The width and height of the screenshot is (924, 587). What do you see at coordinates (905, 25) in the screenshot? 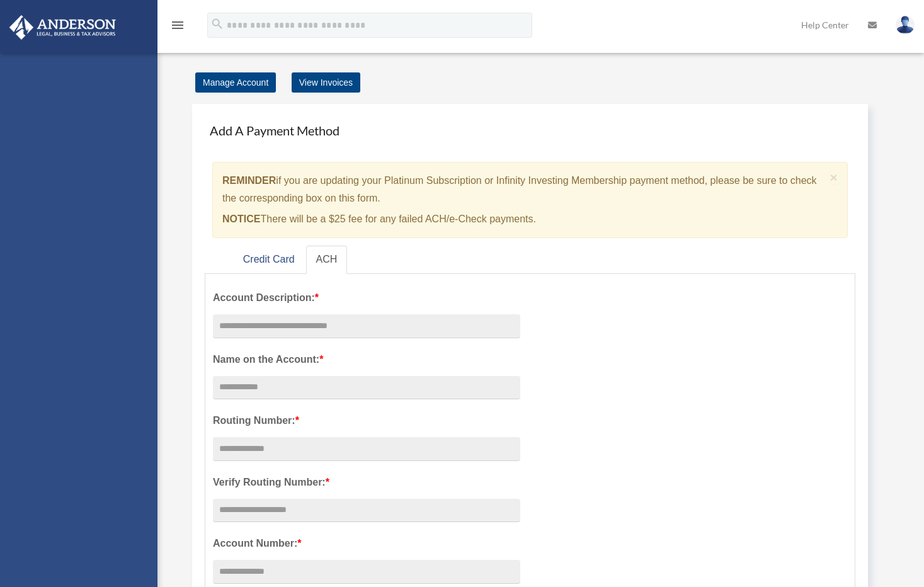
I see `img: User Pic` at bounding box center [905, 25].